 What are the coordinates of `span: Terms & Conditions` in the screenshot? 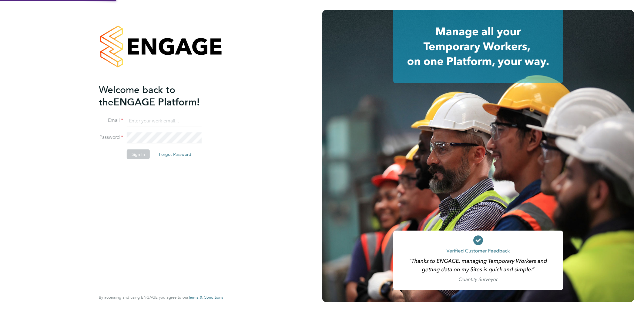 It's located at (206, 297).